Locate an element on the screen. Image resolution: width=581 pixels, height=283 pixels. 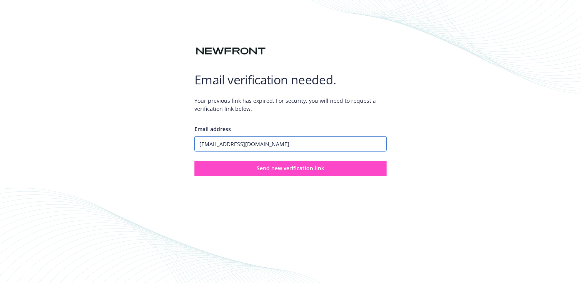
span: Email address is located at coordinates (212, 129).